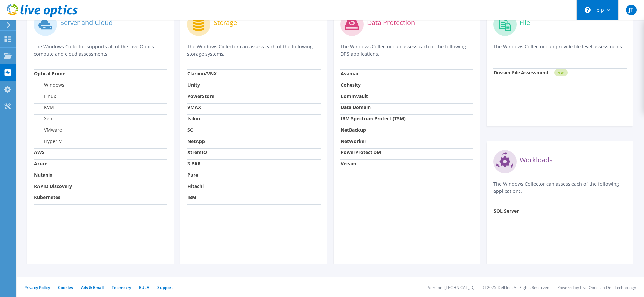 This screenshot has height=297, width=644. What do you see at coordinates (516, 287) in the screenshot?
I see `li: © 2025 Dell Inc. All Rights Reserved` at bounding box center [516, 287].